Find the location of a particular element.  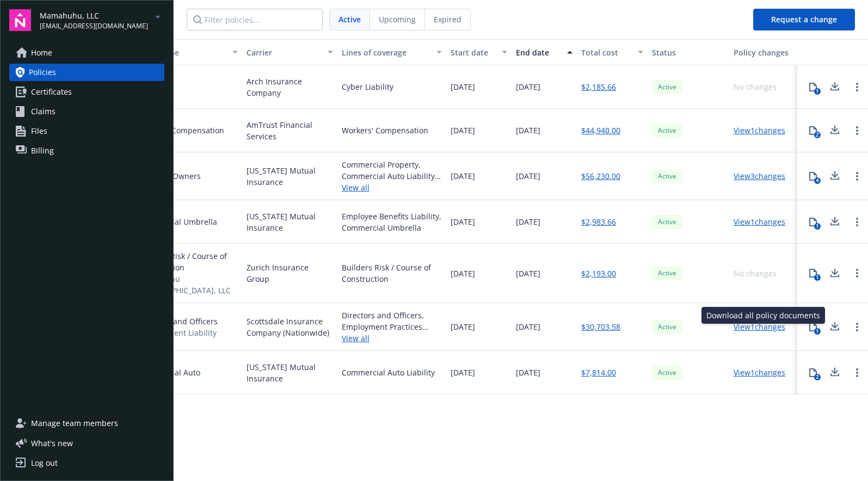

div: No changes is located at coordinates (755, 273).